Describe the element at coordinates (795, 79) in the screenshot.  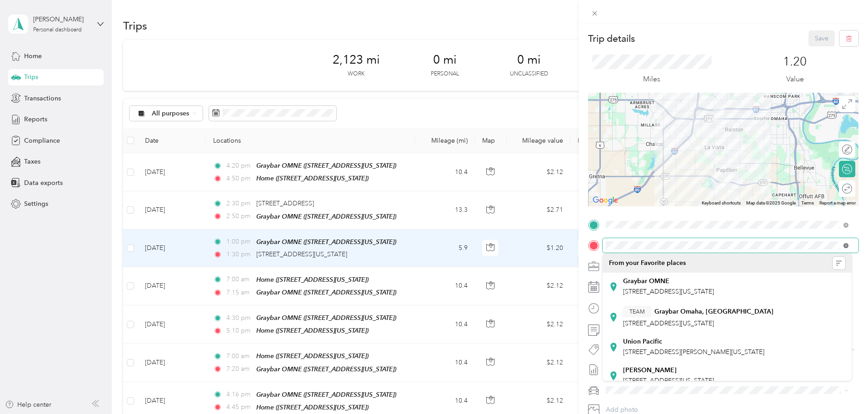
I see `p: Value` at that location.